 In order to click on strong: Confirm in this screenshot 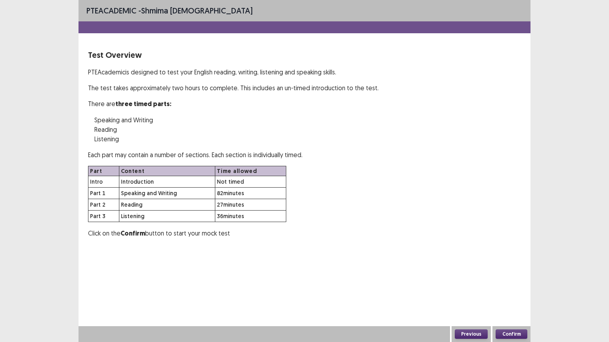, I will do `click(133, 233)`.